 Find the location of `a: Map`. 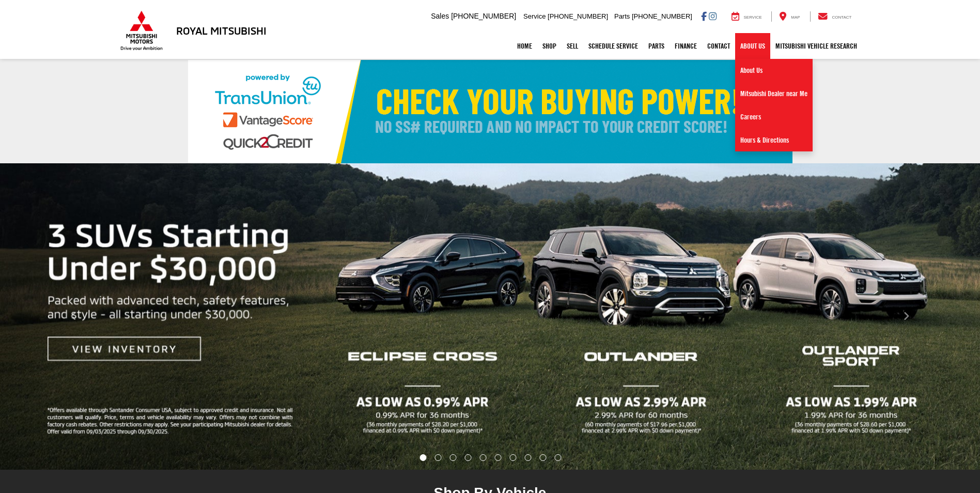

a: Map is located at coordinates (790, 17).